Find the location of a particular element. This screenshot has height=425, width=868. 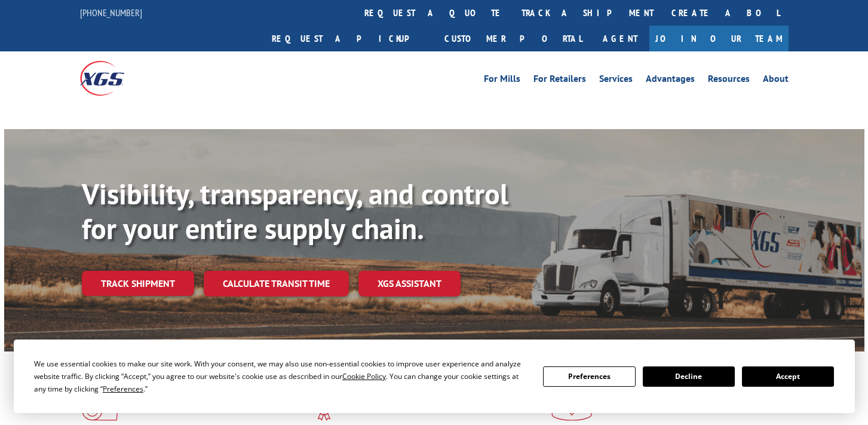

a: About is located at coordinates (776, 81).